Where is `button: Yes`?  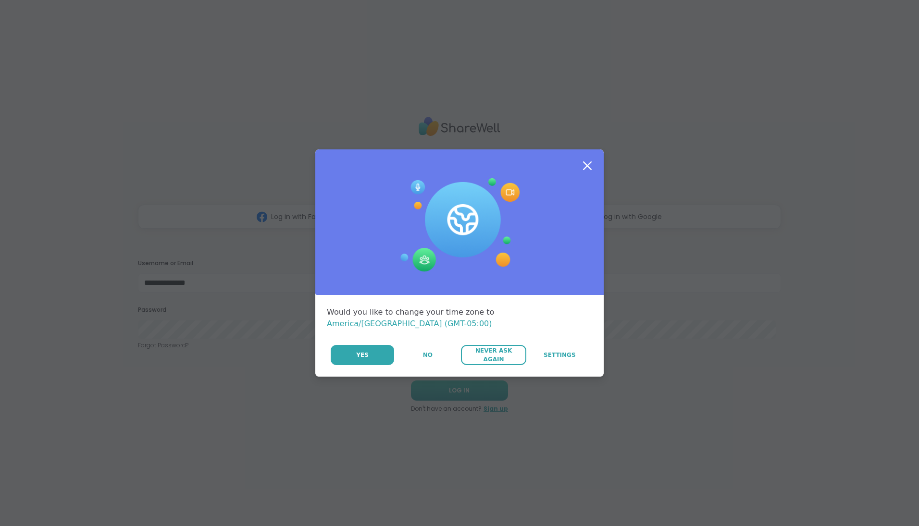
button: Yes is located at coordinates (362, 355).